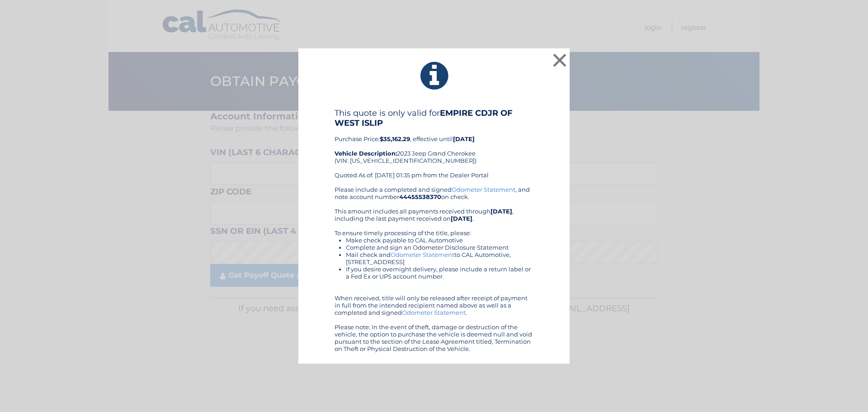 Image resolution: width=868 pixels, height=412 pixels. I want to click on strong: Vehicle Description:, so click(366, 154).